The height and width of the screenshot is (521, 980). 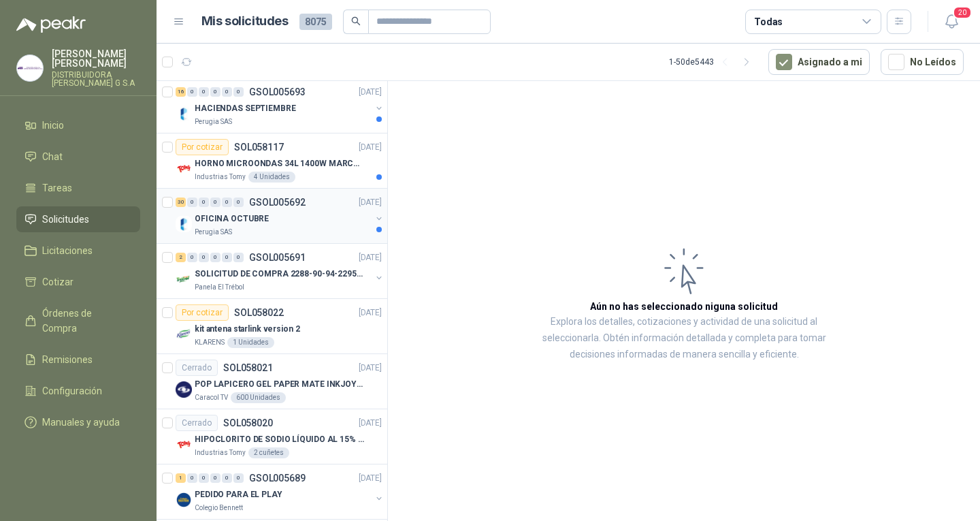 I want to click on p: Colegio Bennett, so click(x=219, y=508).